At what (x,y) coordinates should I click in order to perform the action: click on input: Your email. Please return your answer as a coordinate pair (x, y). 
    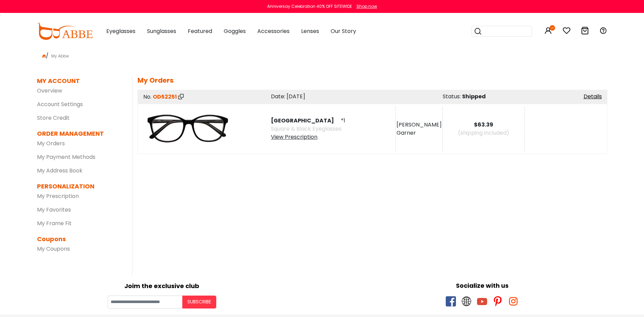
    Looking at the image, I should click on (145, 302).